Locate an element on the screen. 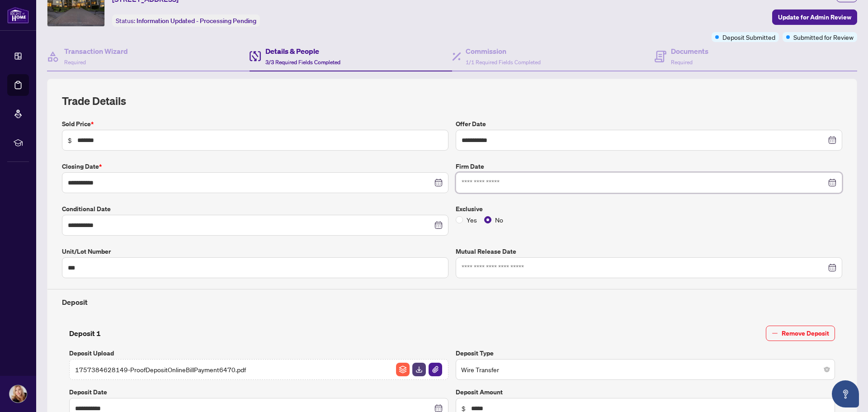 The height and width of the screenshot is (412, 868). button: Remove Deposit is located at coordinates (800, 333).